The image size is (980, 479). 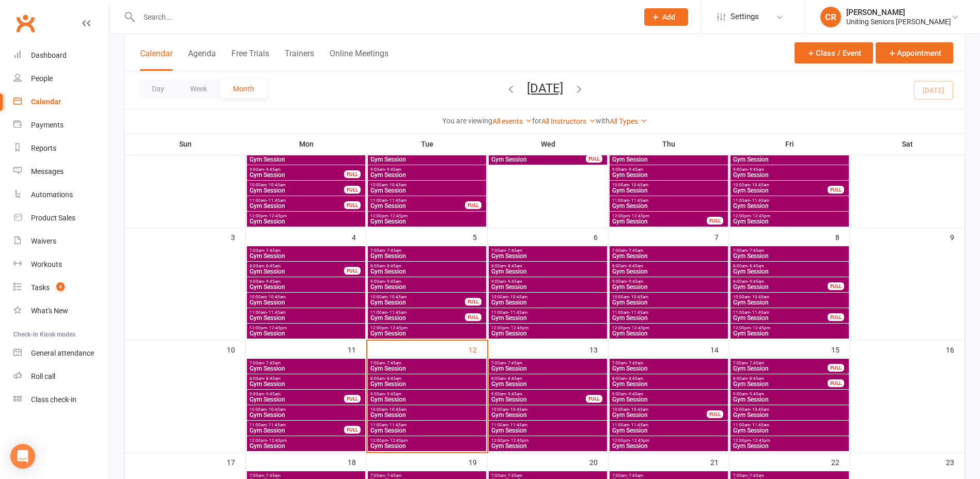 What do you see at coordinates (43, 376) in the screenshot?
I see `div: Roll call` at bounding box center [43, 376].